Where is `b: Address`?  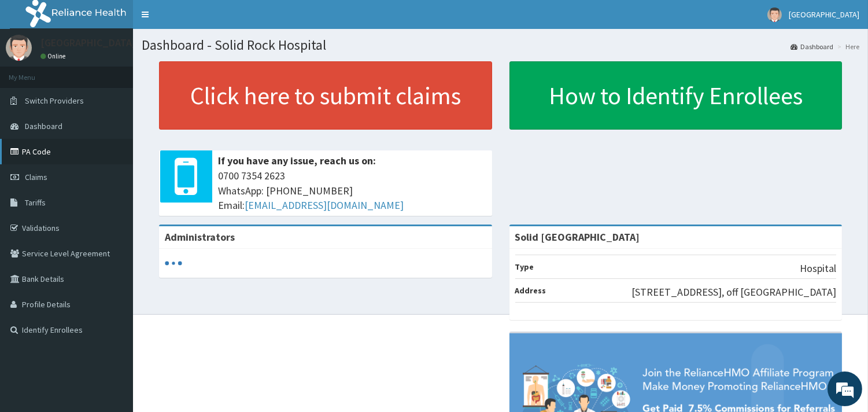 b: Address is located at coordinates (531, 291).